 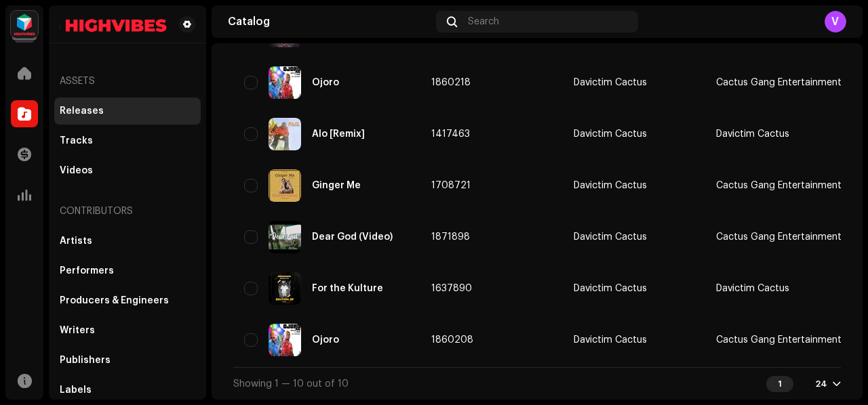 What do you see at coordinates (76, 141) in the screenshot?
I see `div: Tracks` at bounding box center [76, 141].